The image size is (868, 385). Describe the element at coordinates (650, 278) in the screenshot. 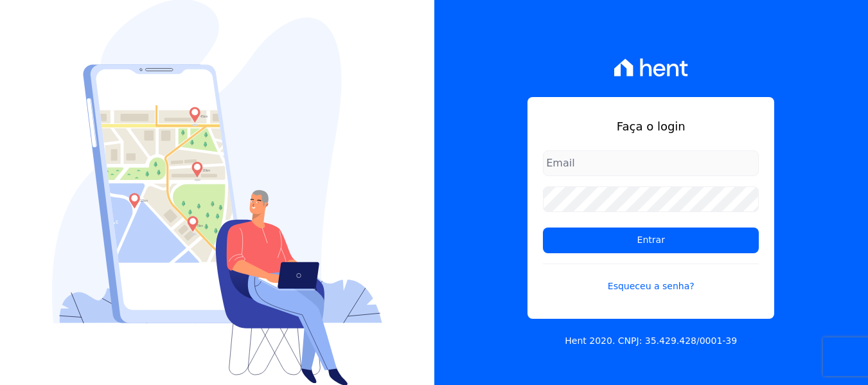

I see `a: Esqueceu a senha?` at that location.